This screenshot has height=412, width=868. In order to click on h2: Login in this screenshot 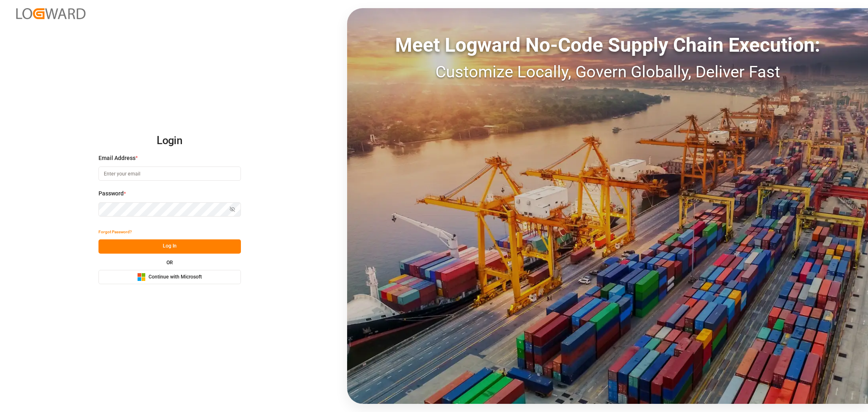, I will do `click(169, 141)`.